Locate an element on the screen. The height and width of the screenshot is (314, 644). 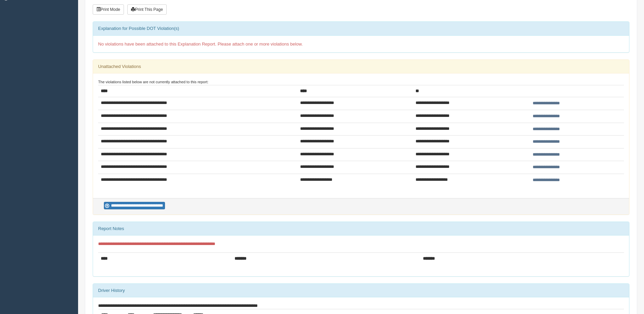
small: The violations listed below are not currently attached to this report: is located at coordinates (153, 82).